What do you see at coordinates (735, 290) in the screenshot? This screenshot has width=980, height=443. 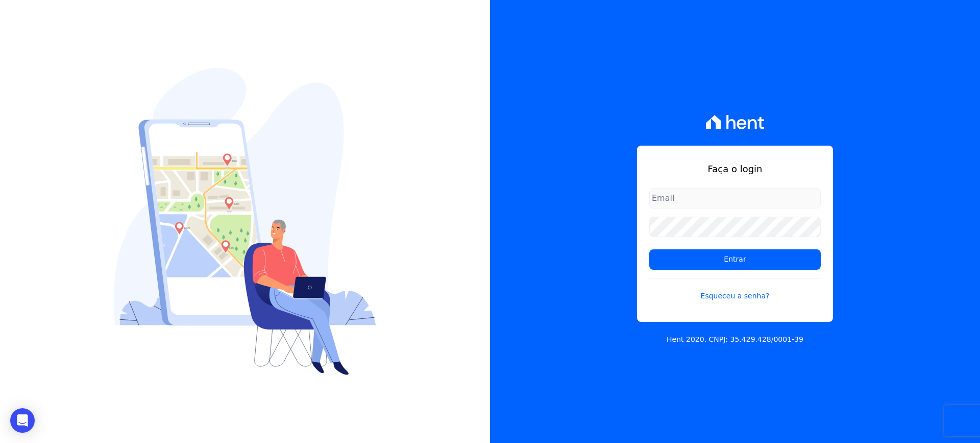 I see `a: Esqueceu a senha?` at bounding box center [735, 290].